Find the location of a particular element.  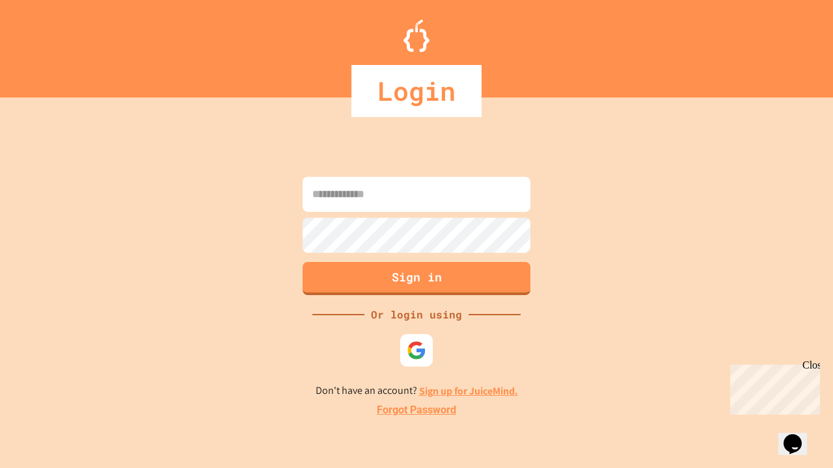

div: Chat with us now!Close is located at coordinates (47, 44).